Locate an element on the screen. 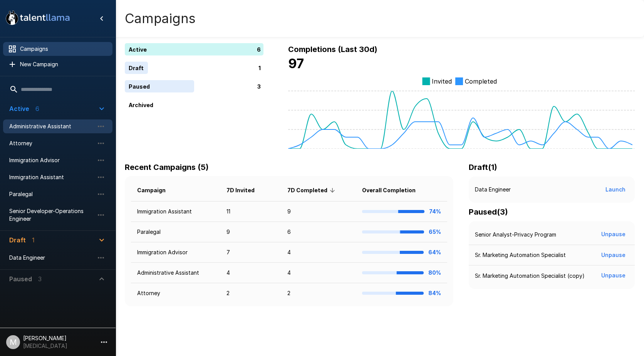  td: Immigration Advisor is located at coordinates (176, 253).